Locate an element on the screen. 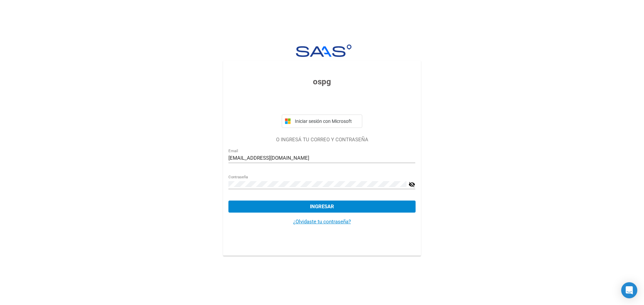  div: Open Intercom Messenger is located at coordinates (629, 290).